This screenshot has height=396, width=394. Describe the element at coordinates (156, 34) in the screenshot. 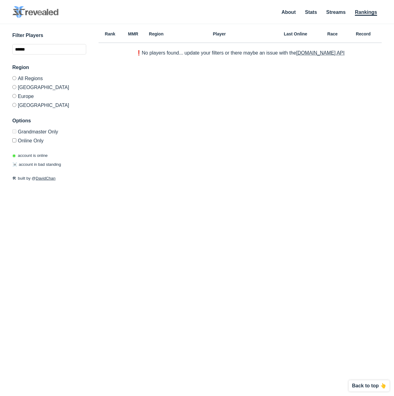

I see `h6: Region` at that location.